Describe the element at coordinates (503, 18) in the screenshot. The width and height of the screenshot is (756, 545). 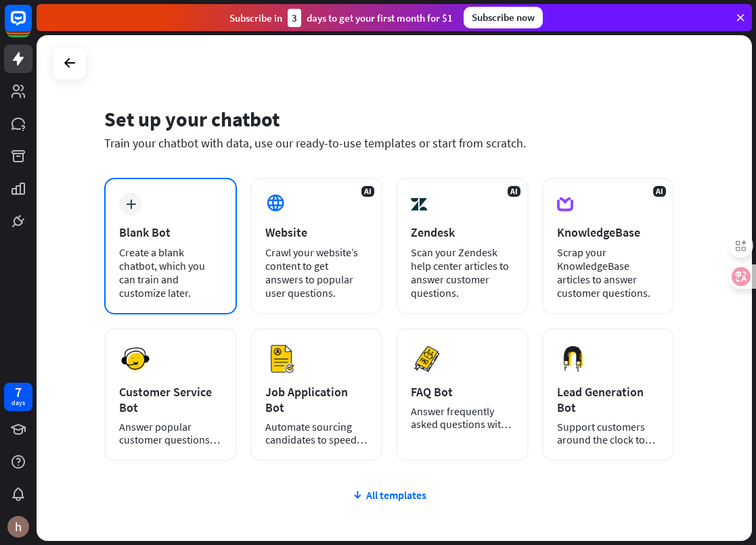
I see `div: Subscribe now` at that location.